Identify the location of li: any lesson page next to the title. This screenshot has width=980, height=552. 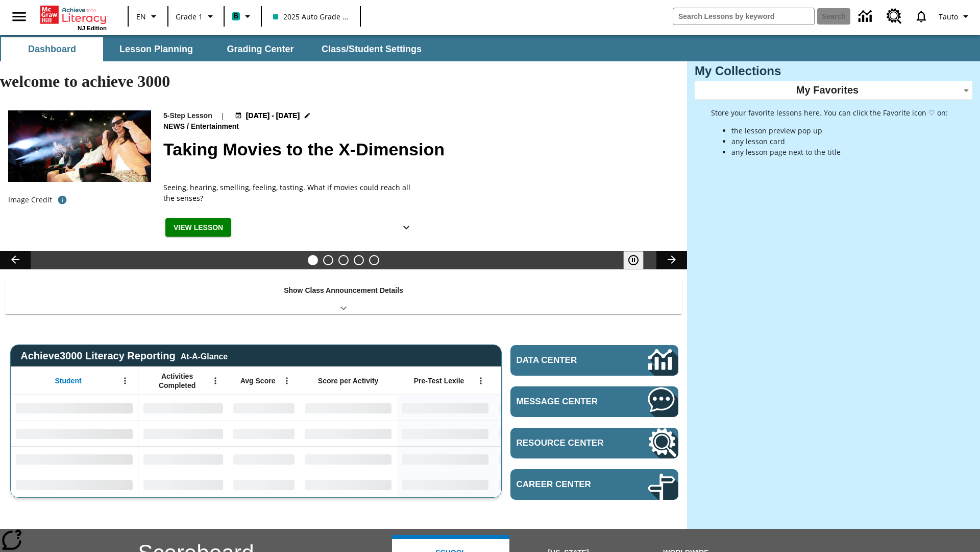
(839, 151).